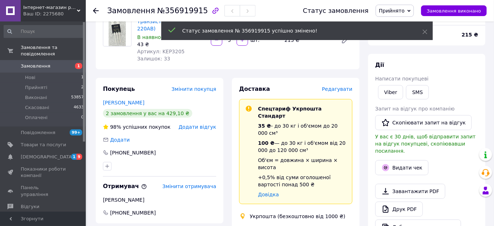 Image resolution: width=494 pixels, height=226 pixels. Describe the element at coordinates (454, 11) in the screenshot. I see `span: Замовлення виконано` at that location.